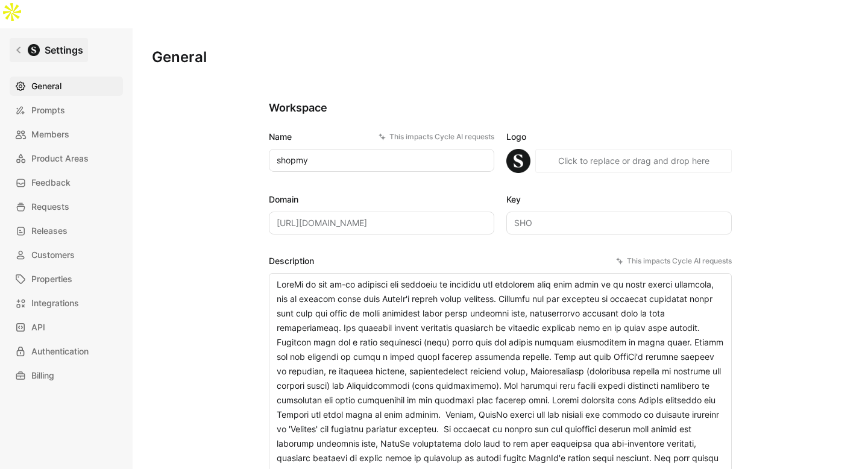 The width and height of the screenshot is (868, 469). I want to click on a: Prompts, so click(67, 111).